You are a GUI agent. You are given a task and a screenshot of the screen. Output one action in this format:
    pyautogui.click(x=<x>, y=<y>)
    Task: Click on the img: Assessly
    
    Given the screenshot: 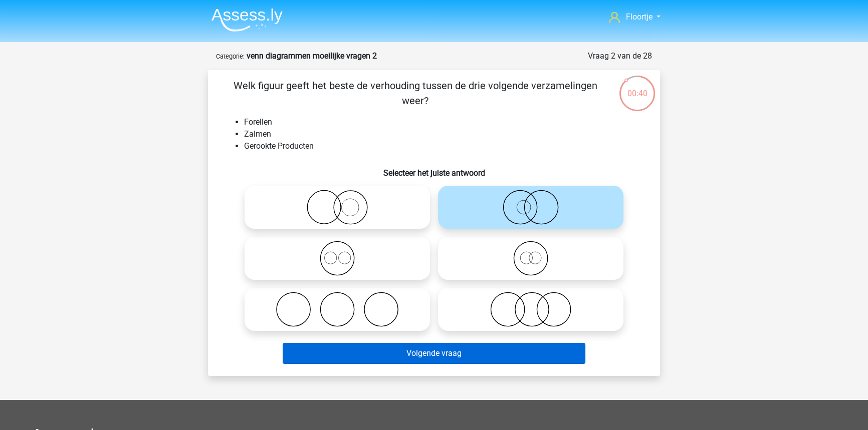 What is the action you would take?
    pyautogui.click(x=247, y=20)
    